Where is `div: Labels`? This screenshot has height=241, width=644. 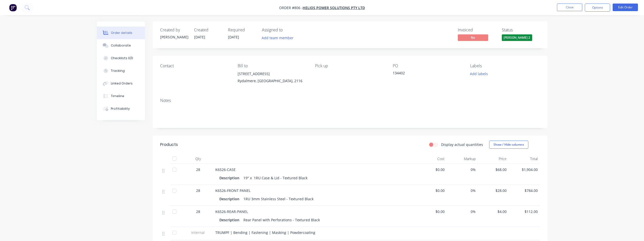
div: Labels is located at coordinates (505, 66).